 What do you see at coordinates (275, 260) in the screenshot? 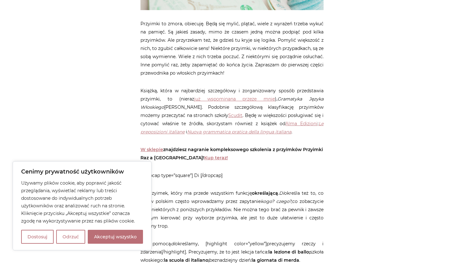
I see `strong: la giornata di merda` at bounding box center [275, 260].